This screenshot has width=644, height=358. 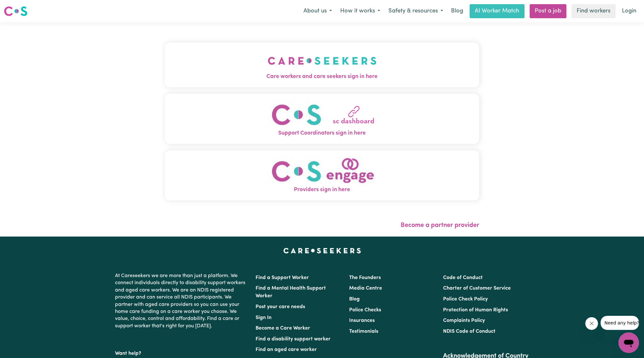 I want to click on a: Find workers, so click(x=593, y=11).